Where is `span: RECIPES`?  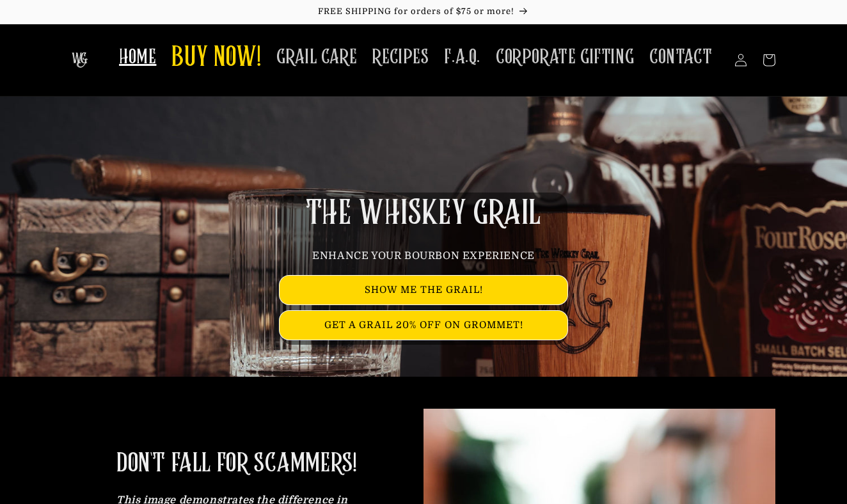 span: RECIPES is located at coordinates (400, 57).